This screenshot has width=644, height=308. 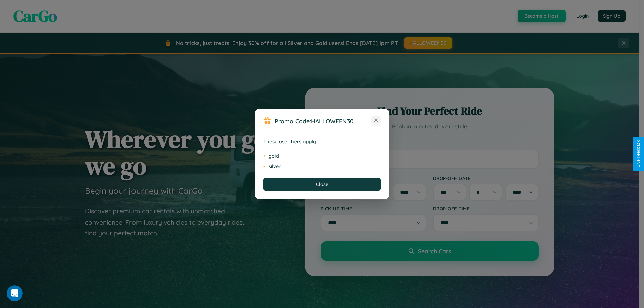 I want to click on strong: These user tiers apply:, so click(x=290, y=142).